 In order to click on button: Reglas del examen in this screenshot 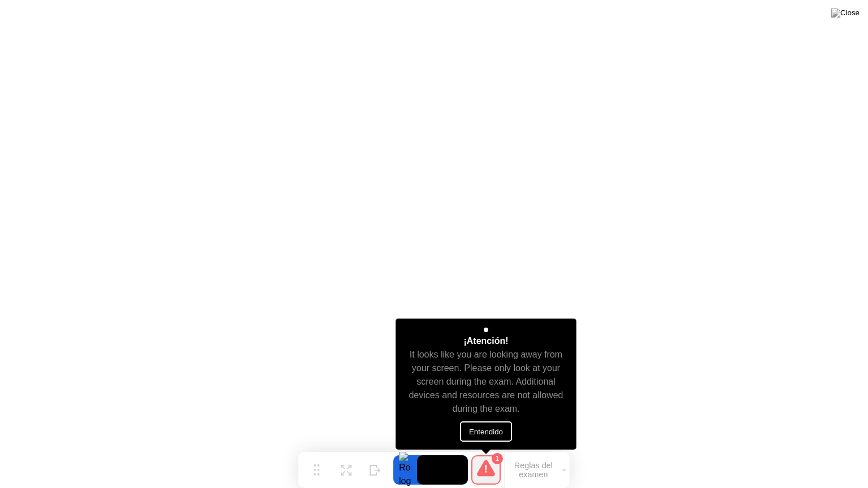, I will do `click(537, 470)`.